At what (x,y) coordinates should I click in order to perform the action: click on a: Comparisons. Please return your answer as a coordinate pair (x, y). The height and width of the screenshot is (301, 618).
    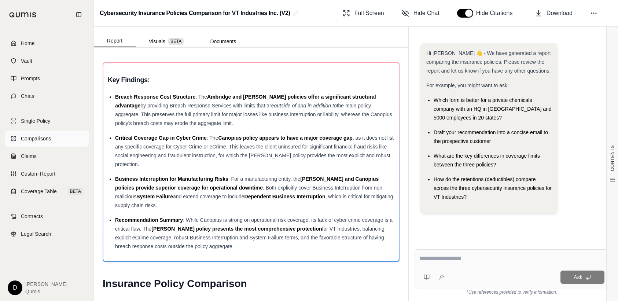
    Looking at the image, I should click on (47, 139).